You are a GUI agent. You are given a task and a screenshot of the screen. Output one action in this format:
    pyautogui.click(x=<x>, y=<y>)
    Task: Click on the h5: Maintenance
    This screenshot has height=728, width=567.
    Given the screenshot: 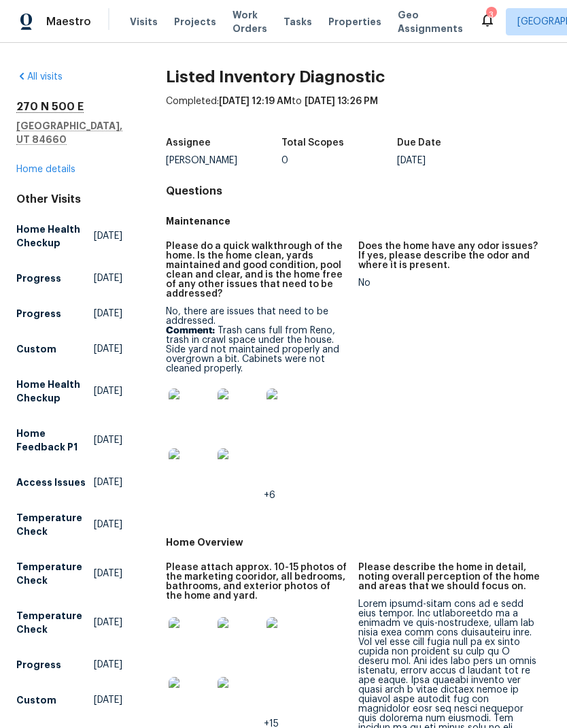 What is the action you would take?
    pyautogui.click(x=358, y=221)
    